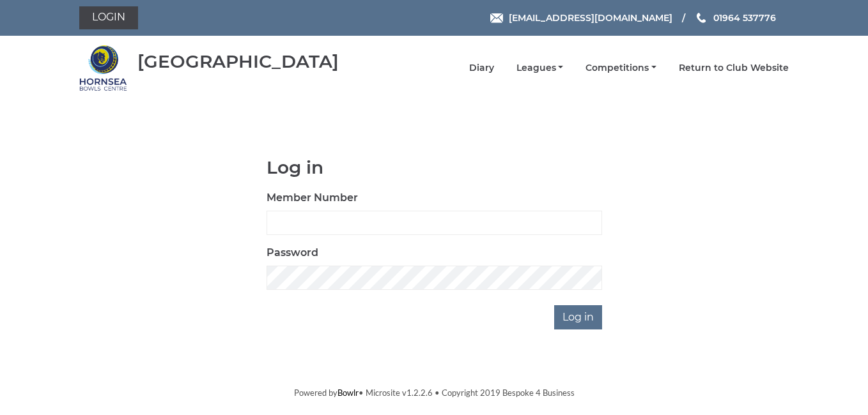 The height and width of the screenshot is (415, 868). I want to click on label: Member Number, so click(312, 198).